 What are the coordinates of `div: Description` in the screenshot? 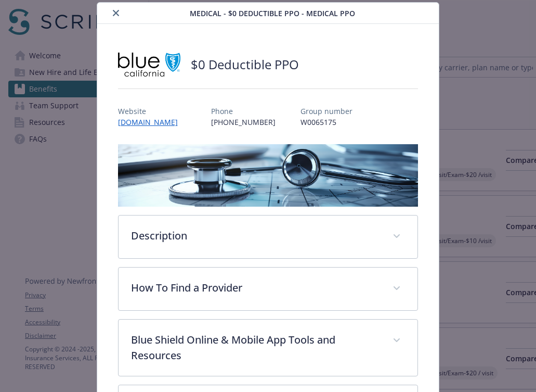 It's located at (268, 237).